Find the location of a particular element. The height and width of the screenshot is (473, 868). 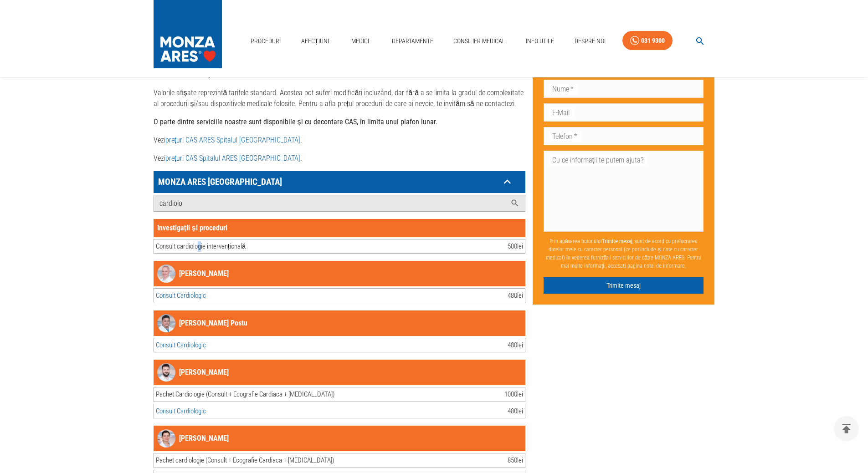

div: 1000 lei is located at coordinates (514, 394).